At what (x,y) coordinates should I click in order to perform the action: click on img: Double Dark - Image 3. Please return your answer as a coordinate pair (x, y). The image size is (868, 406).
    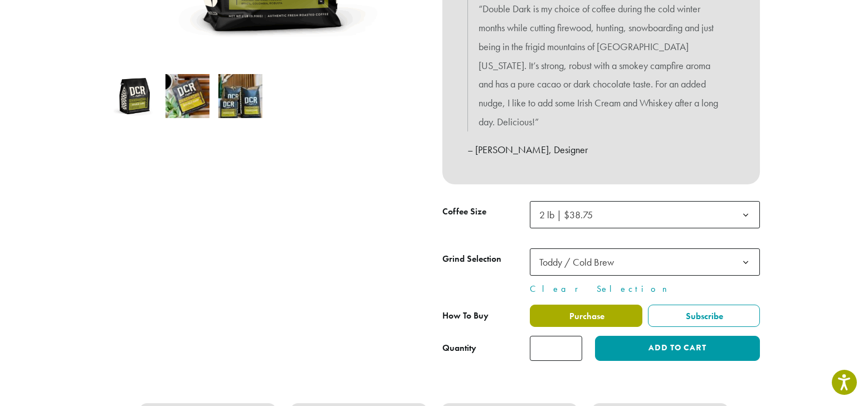
    Looking at the image, I should click on (240, 96).